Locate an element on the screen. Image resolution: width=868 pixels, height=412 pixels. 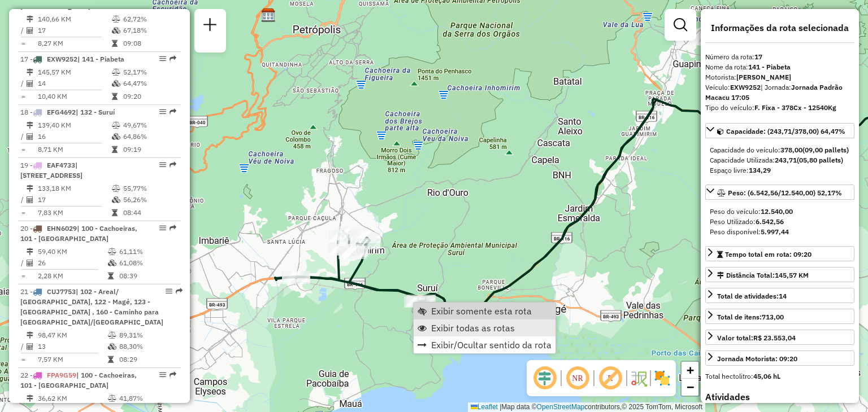
span: Capacidade: (243,71/378,00) 64,47% is located at coordinates (785, 131).